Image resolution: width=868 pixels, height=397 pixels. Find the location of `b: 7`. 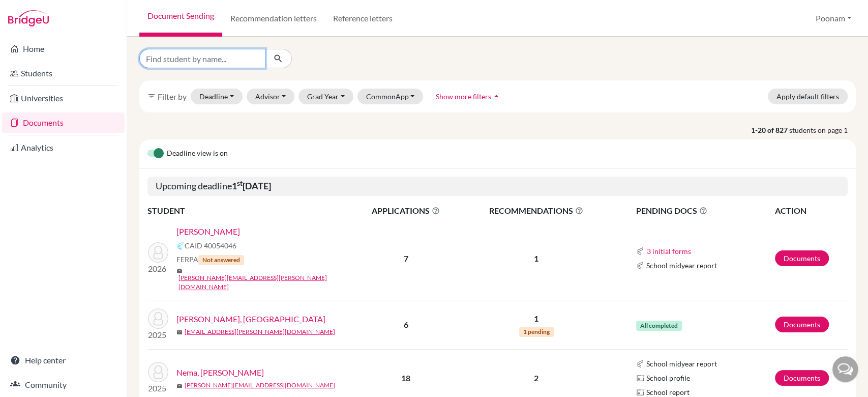

b: 7 is located at coordinates (406, 258).